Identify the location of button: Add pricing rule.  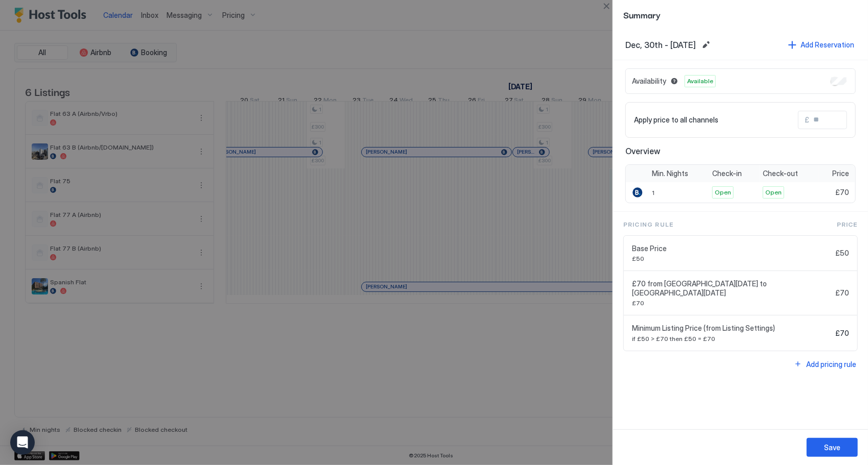
(825, 364).